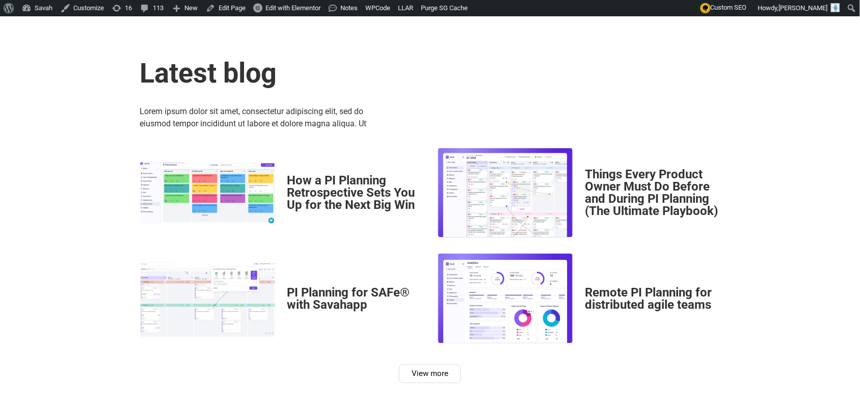 This screenshot has height=403, width=860. What do you see at coordinates (430, 118) in the screenshot?
I see `p: Lorem ipsum dolor sit amet, consectetur adipiscing elit, sed do eiusmod tempor incididunt ut labo...` at bounding box center [430, 118].